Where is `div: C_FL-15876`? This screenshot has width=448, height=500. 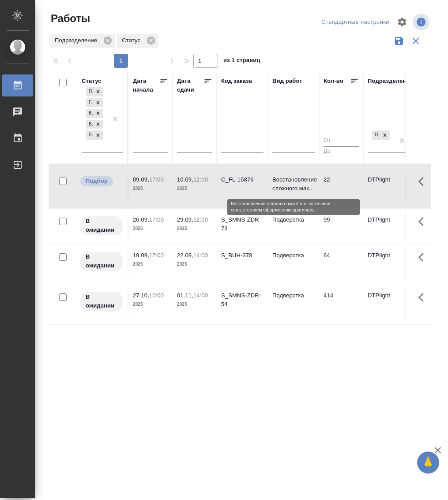 div: C_FL-15876 is located at coordinates (242, 180).